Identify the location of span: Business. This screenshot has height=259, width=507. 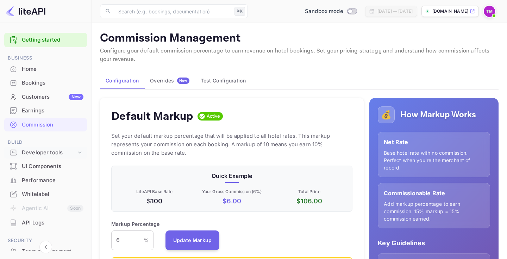
(45, 58).